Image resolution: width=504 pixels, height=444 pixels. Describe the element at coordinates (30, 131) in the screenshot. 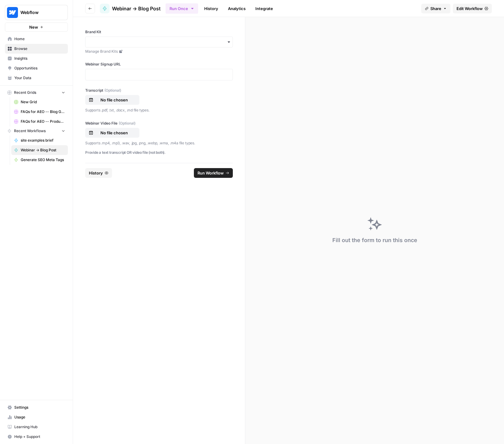

I see `span: Recent Workflows` at that location.